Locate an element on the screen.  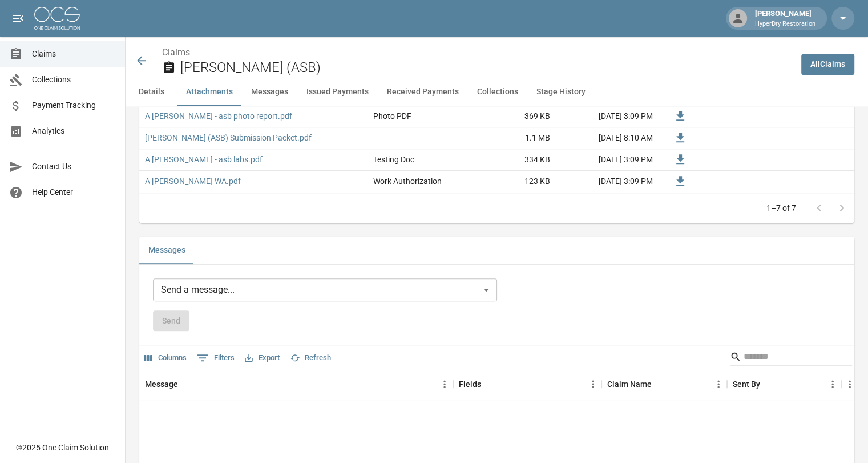
button: Details is located at coordinates (152, 92).